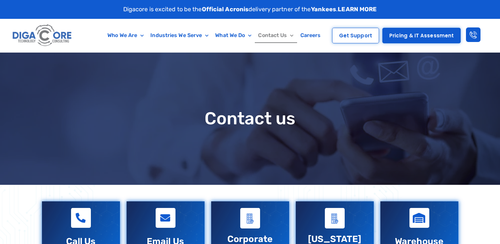 This screenshot has width=500, height=244. What do you see at coordinates (250, 9) in the screenshot?
I see `p: Digacore is excited to be the delivery partner of the .` at bounding box center [250, 9].